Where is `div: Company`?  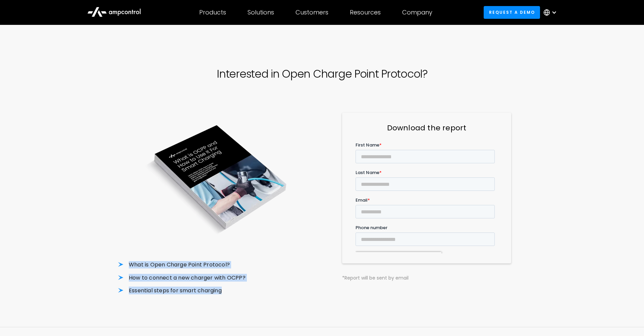
div: Company is located at coordinates (417, 12).